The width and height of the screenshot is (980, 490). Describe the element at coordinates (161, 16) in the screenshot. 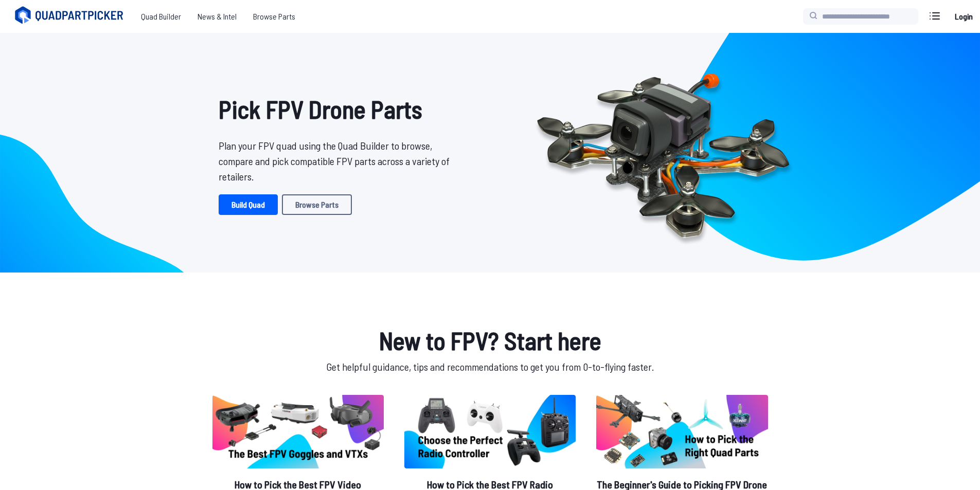

I see `a: Quad Builder` at that location.